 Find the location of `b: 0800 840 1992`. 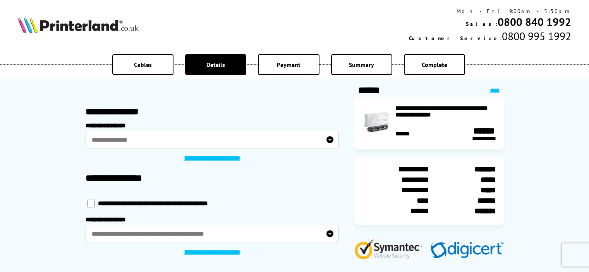

b: 0800 840 1992 is located at coordinates (535, 22).